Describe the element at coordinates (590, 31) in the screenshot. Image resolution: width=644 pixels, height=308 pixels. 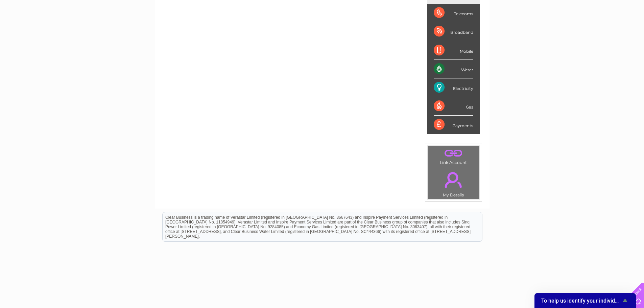
I see `a: Blog` at that location.